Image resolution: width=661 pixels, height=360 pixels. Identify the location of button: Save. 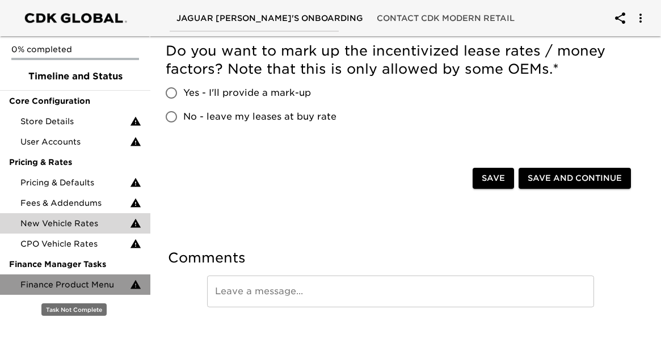
(493, 178).